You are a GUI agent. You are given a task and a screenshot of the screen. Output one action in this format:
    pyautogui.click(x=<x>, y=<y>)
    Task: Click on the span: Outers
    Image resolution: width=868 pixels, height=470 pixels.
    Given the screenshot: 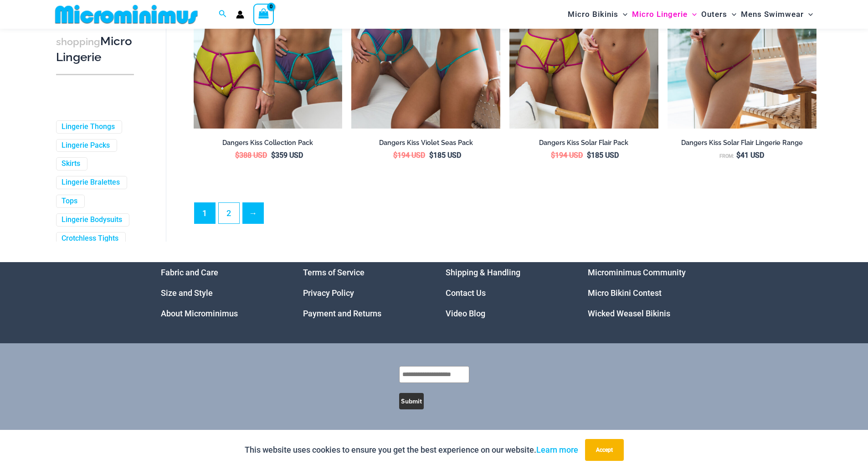 What is the action you would take?
    pyautogui.click(x=714, y=14)
    